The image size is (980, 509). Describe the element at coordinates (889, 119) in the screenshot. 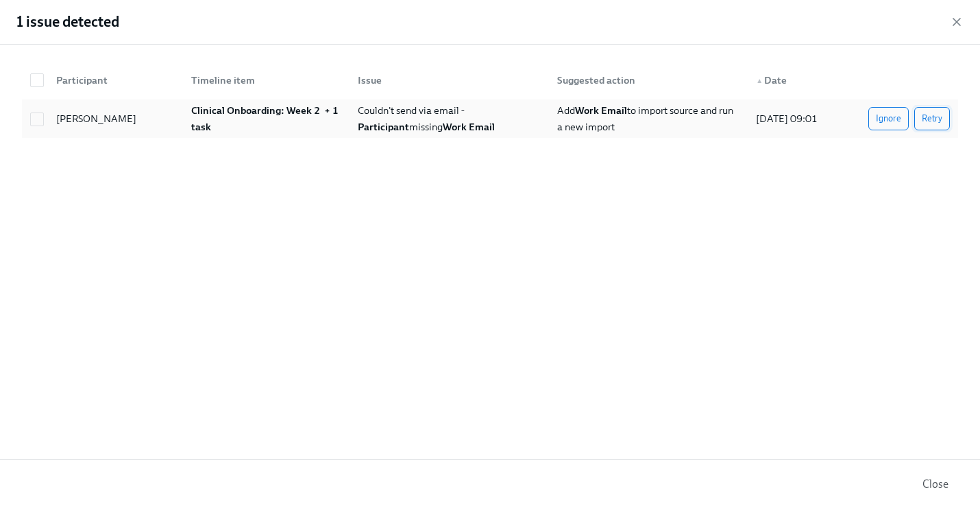

I see `span: Ignore` at that location.